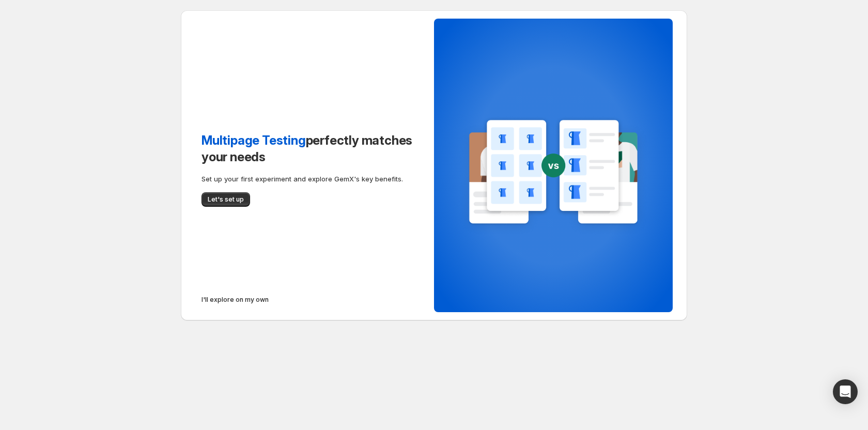  Describe the element at coordinates (226, 200) in the screenshot. I see `span: Let's set up` at that location.